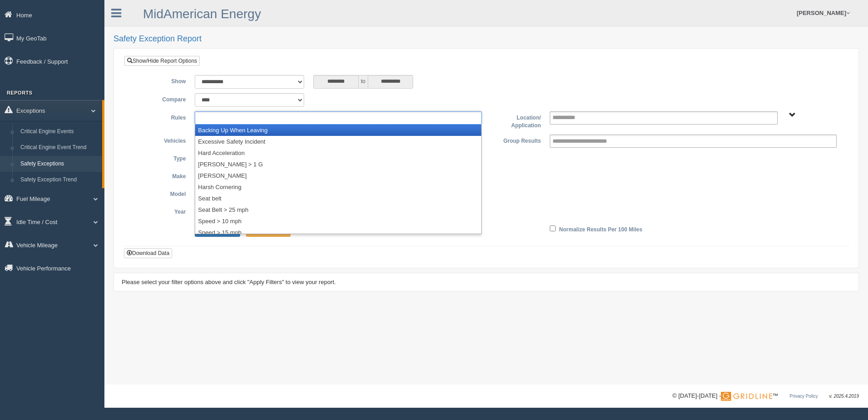 Image resolution: width=868 pixels, height=420 pixels. I want to click on label: Type, so click(161, 157).